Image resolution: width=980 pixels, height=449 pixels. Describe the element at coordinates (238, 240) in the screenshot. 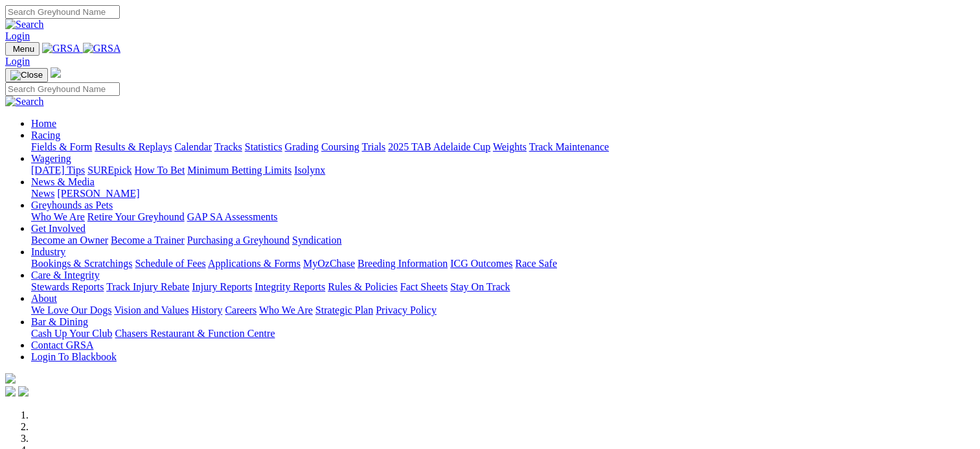

I see `a: Purchasing a Greyhound` at that location.